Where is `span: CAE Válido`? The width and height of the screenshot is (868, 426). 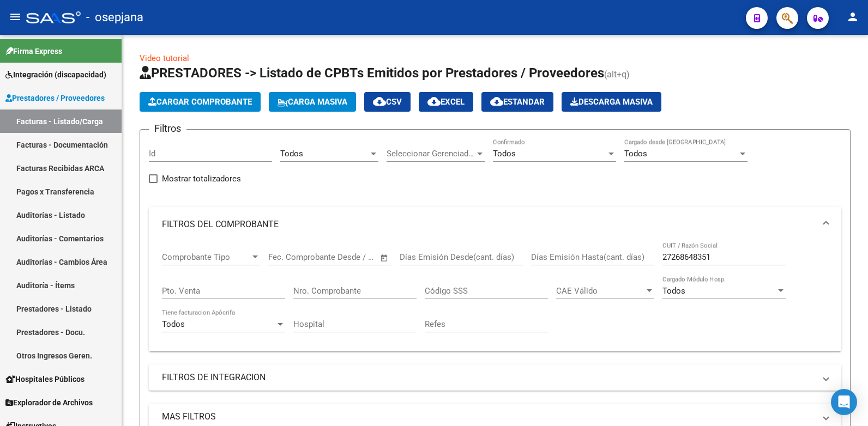 span: CAE Válido is located at coordinates (600, 291).